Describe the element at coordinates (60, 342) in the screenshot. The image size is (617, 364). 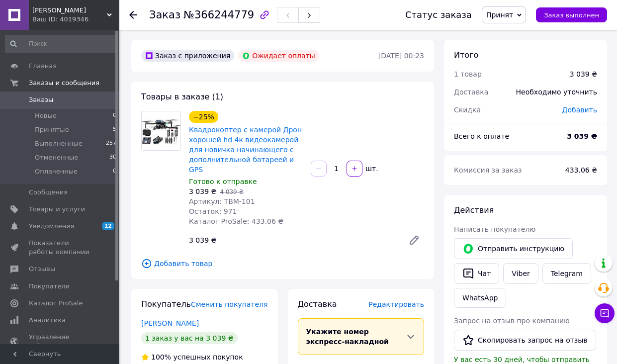
I see `span: Управление сайтом` at that location.